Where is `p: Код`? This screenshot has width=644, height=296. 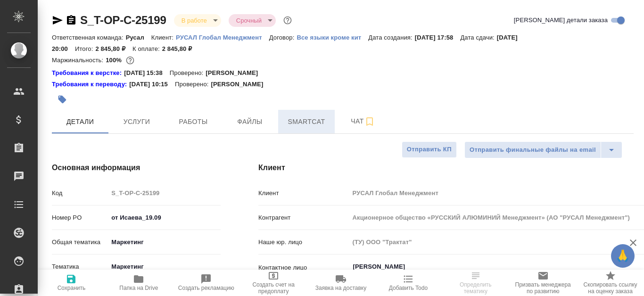 p: Код is located at coordinates (79, 193).